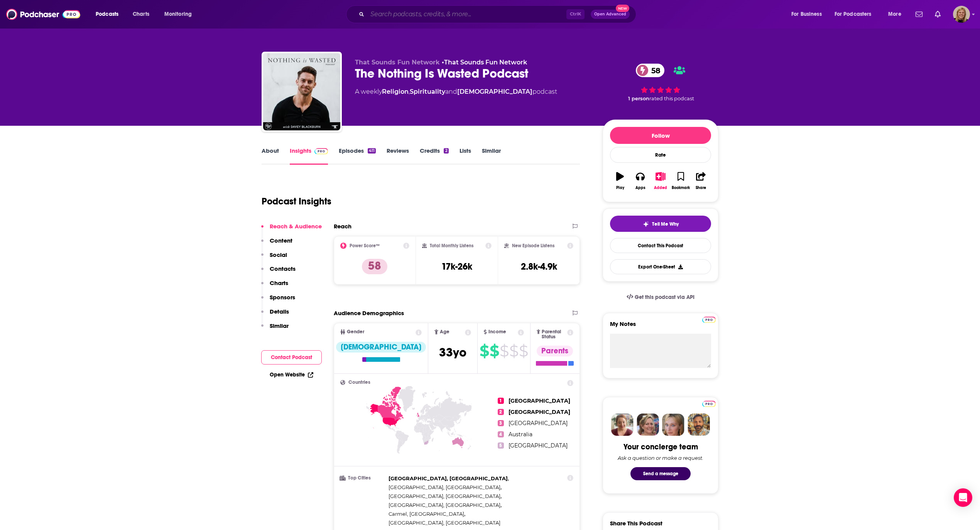 The image size is (980, 530). Describe the element at coordinates (281, 240) in the screenshot. I see `p: Content` at that location.